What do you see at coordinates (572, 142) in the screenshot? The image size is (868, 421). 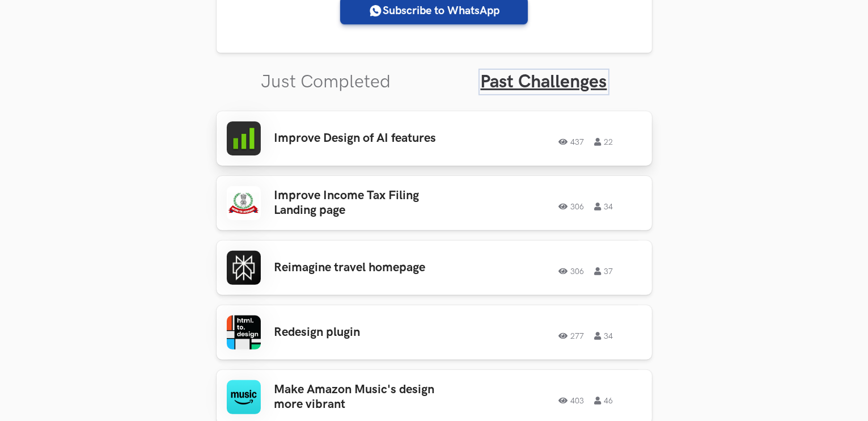 I see `span: 437` at bounding box center [572, 142].